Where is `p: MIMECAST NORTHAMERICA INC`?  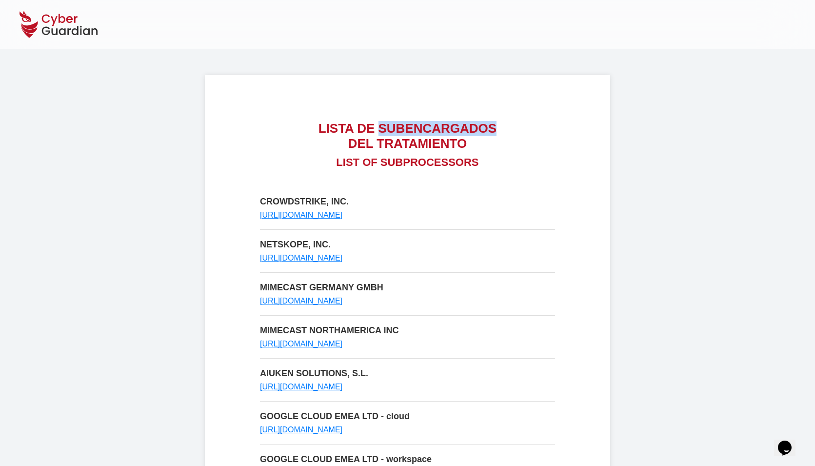
p: MIMECAST NORTHAMERICA INC is located at coordinates (407, 330).